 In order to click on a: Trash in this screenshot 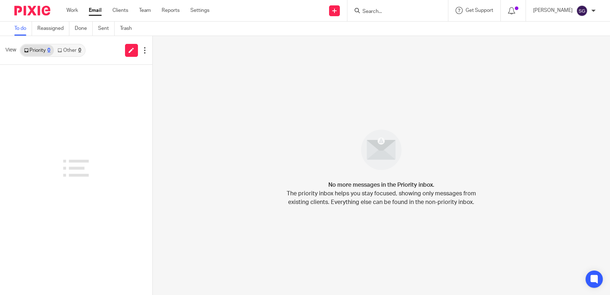, I will do `click(129, 28)`.